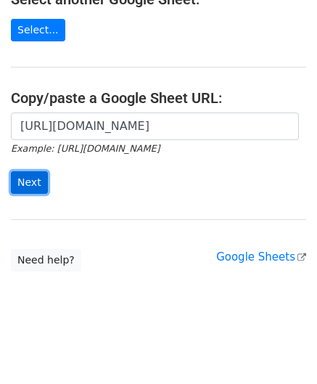 The image size is (317, 384). What do you see at coordinates (158, 98) in the screenshot?
I see `h4: Copy/paste a Google Sheet URL:` at bounding box center [158, 98].